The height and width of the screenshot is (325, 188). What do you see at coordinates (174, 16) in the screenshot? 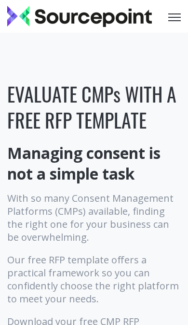
I see `button: Open main navigation` at bounding box center [174, 16].